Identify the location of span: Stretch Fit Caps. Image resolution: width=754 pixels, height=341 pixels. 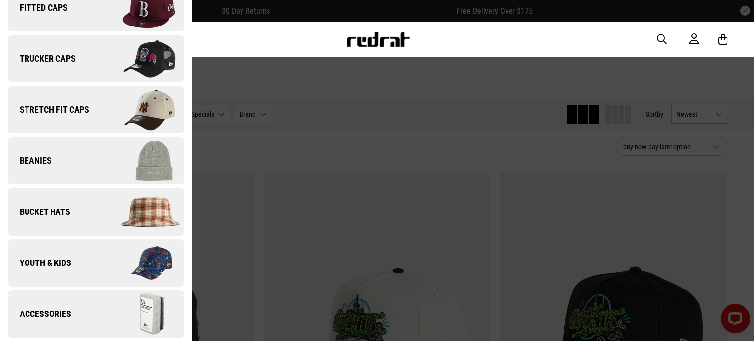
(49, 110).